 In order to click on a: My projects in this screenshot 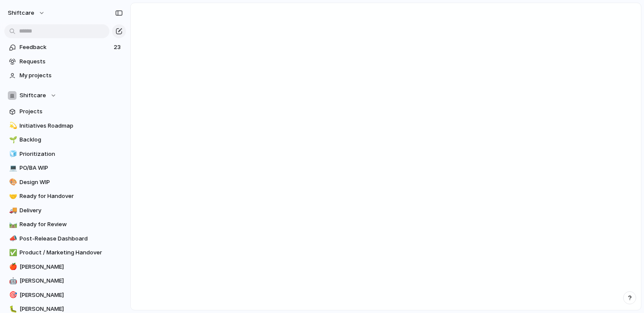, I will do `click(65, 75)`.